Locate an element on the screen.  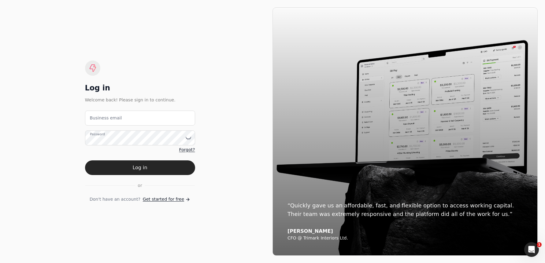
label: Business email is located at coordinates (106, 118).